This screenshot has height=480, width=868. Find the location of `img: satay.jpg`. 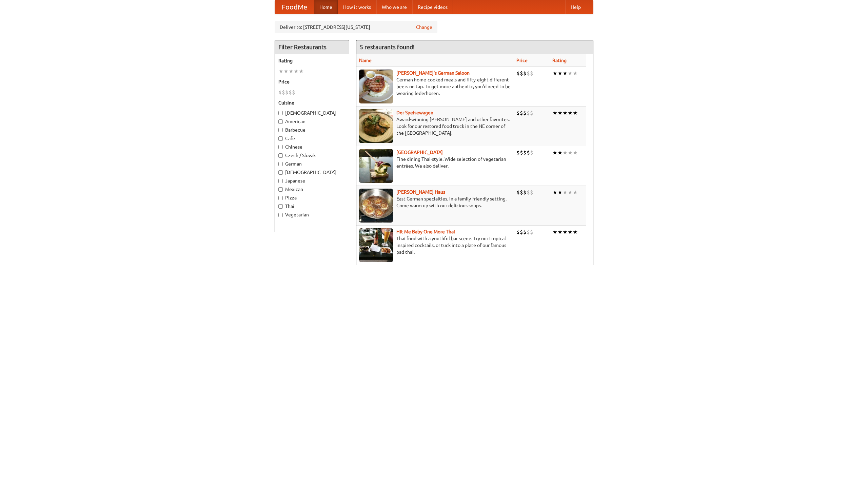

img: satay.jpg is located at coordinates (376, 166).